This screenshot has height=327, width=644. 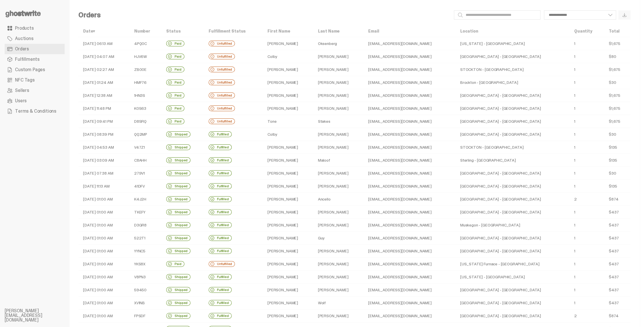 I want to click on th: Location, so click(x=512, y=31).